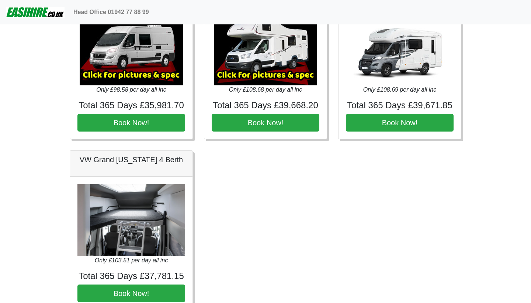 The image size is (531, 303). I want to click on h4: Total 365 Days £39,671.85, so click(400, 105).